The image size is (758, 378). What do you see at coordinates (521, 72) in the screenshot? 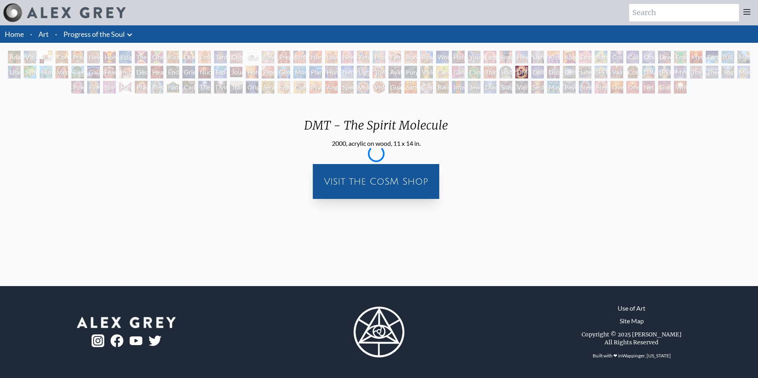
I see `div: DMT - The Spirit Molecule` at bounding box center [521, 72].